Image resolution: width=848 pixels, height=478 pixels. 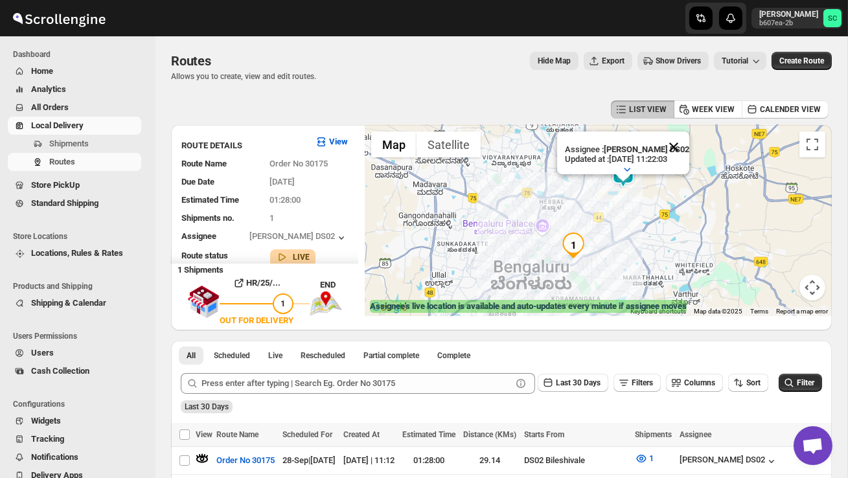 I want to click on button: All Orders, so click(x=74, y=107).